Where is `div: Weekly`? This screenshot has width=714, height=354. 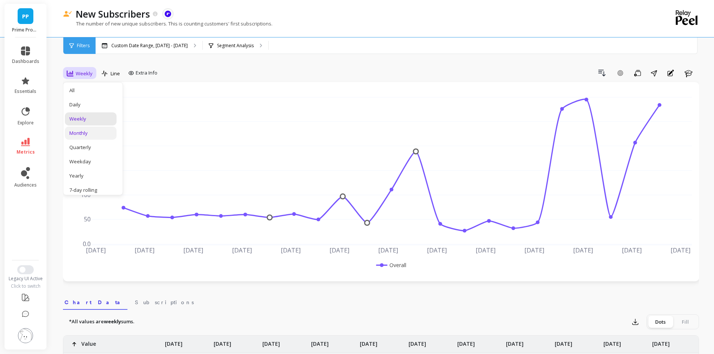
div: Weekly is located at coordinates (91, 119).